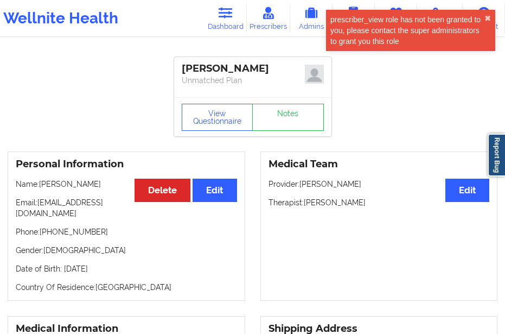 The height and width of the screenshot is (334, 505). Describe the element at coordinates (253, 80) in the screenshot. I see `p: Unmatched Plan` at that location.